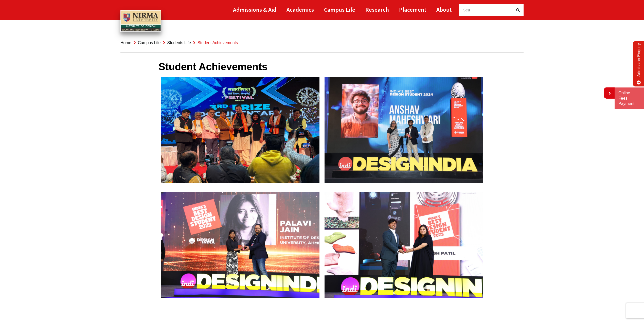 The image size is (644, 322). I want to click on span: Student Achievements, so click(218, 43).